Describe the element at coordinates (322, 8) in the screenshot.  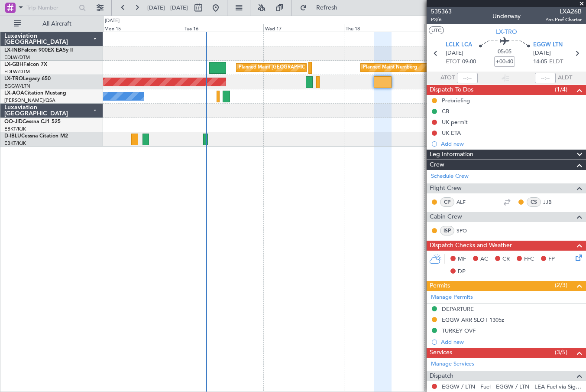
I see `button: Refresh` at that location.